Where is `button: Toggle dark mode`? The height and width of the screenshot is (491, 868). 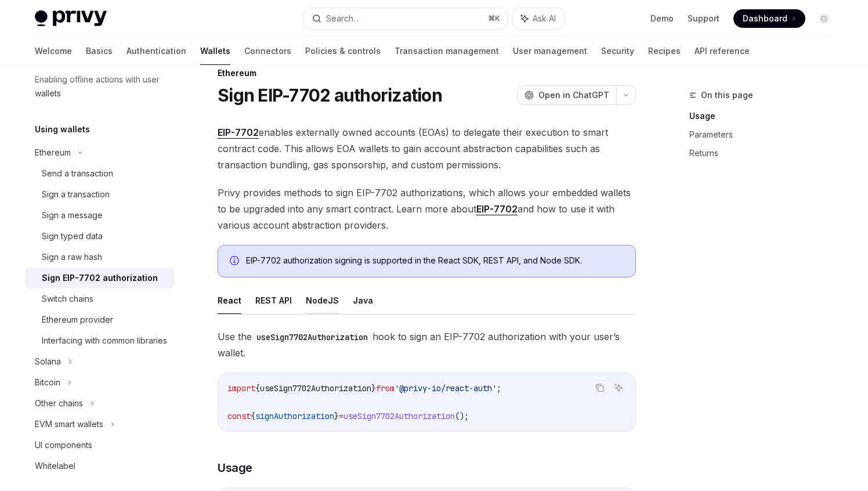
button: Toggle dark mode is located at coordinates (824, 19).